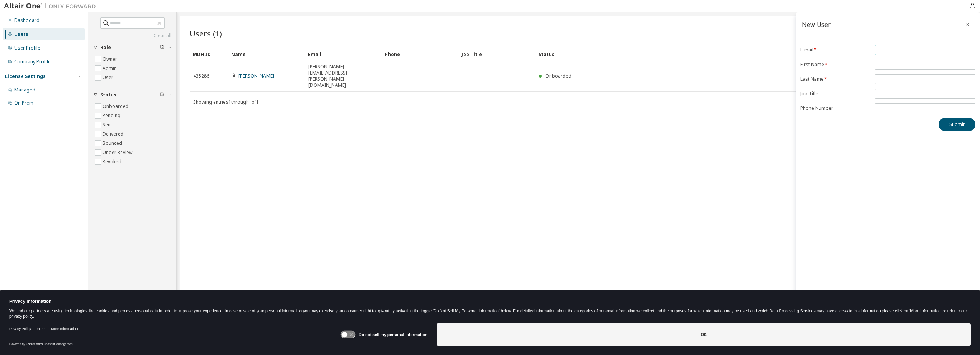  What do you see at coordinates (266, 54) in the screenshot?
I see `div: Name` at bounding box center [266, 54].